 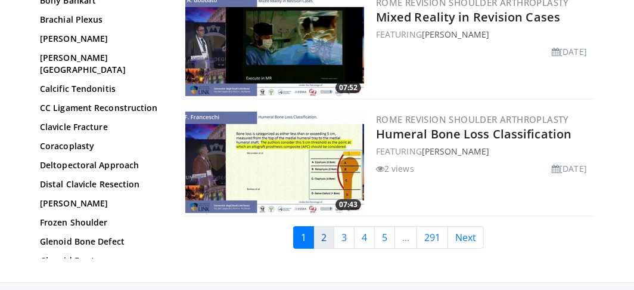 What do you see at coordinates (100, 260) in the screenshot?
I see `a: Glenoid Fractures` at bounding box center [100, 260].